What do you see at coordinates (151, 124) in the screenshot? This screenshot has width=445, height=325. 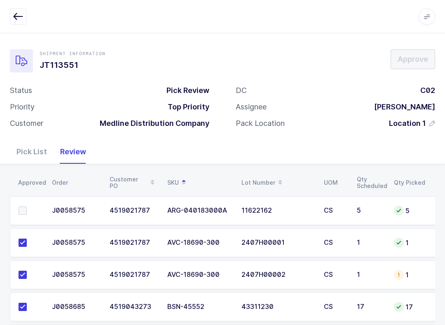 I see `div: Medline Distribution Company` at bounding box center [151, 124].